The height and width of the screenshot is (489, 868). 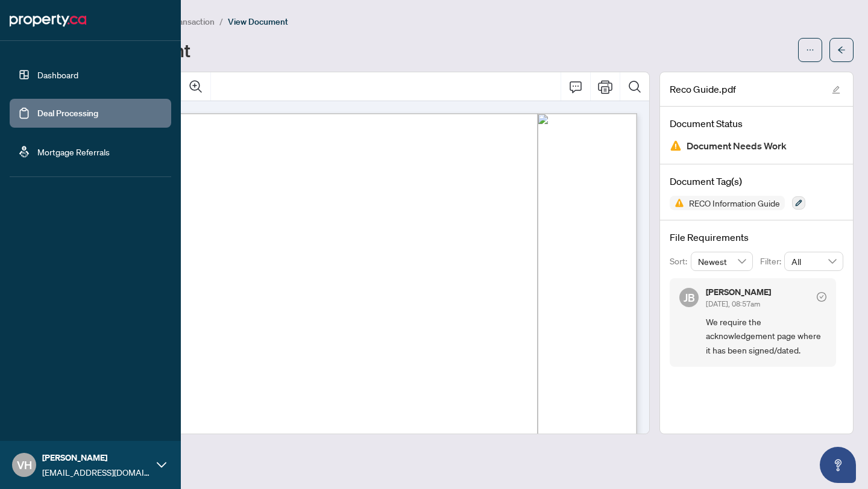 What do you see at coordinates (766, 336) in the screenshot?
I see `span: We require the acknowledgement page where it has been signed/dated.` at bounding box center [766, 336].